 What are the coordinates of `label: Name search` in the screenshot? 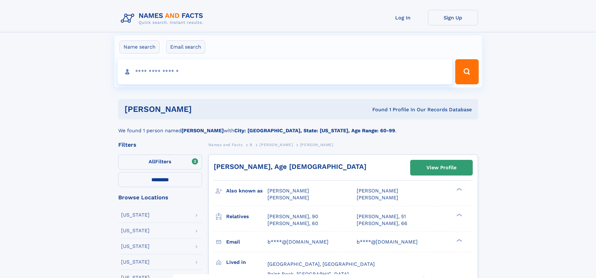 It's located at (140, 47).